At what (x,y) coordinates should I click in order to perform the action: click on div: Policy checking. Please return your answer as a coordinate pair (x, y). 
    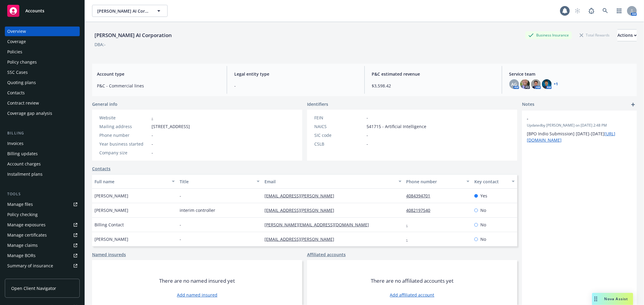
    Looking at the image, I should click on (22, 215).